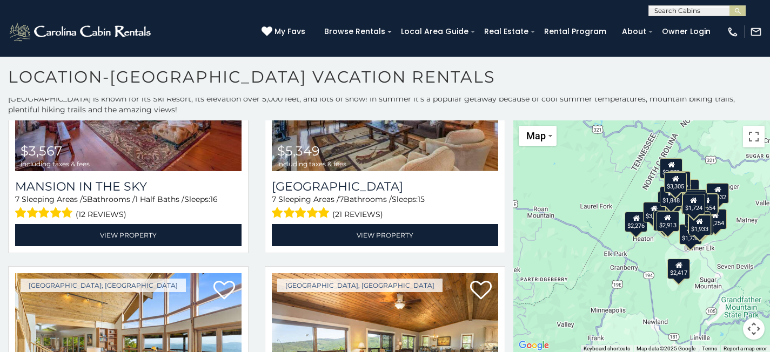  What do you see at coordinates (671, 169) in the screenshot?
I see `div: $2,970` at bounding box center [671, 169].